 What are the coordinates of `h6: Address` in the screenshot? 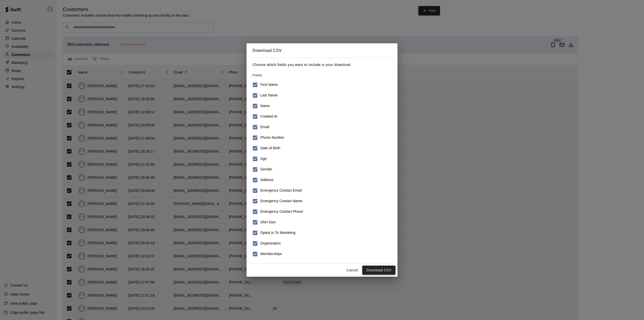 It's located at (267, 180).